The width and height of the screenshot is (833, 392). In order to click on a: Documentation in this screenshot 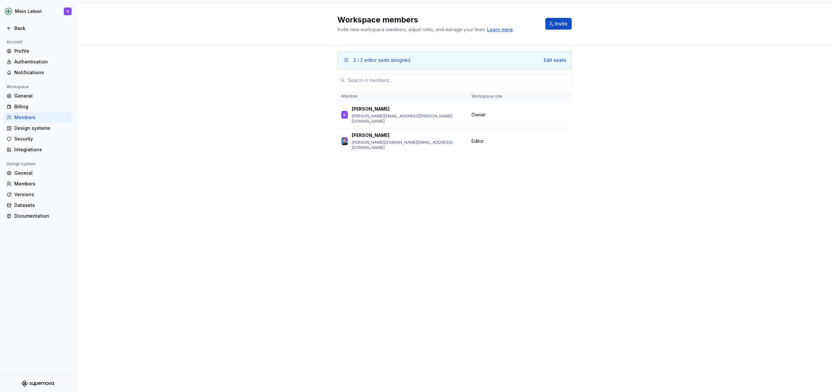, I will do `click(38, 216)`.